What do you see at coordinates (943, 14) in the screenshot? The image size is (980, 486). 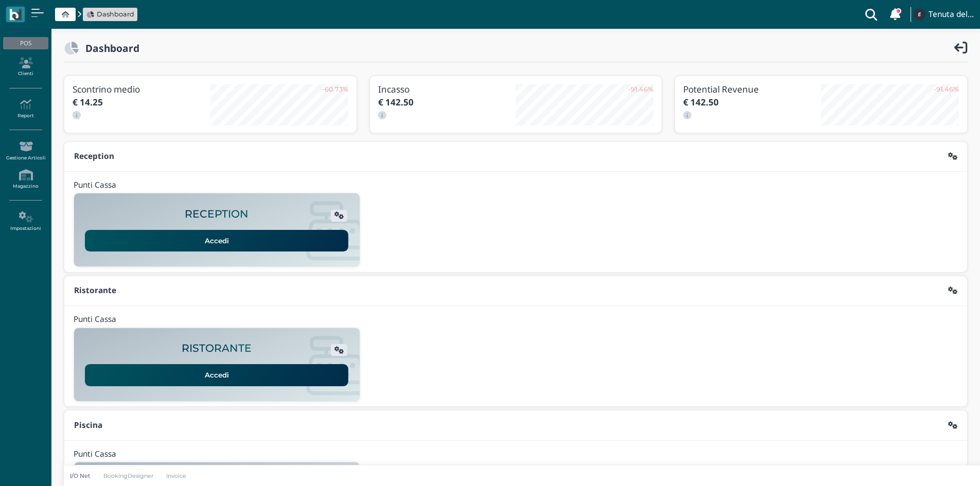 I see `a: ... Tenuta del Barco` at bounding box center [943, 14].